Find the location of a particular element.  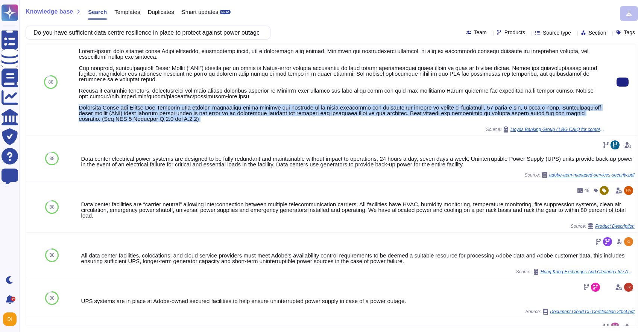

div: BETA is located at coordinates (225, 12).